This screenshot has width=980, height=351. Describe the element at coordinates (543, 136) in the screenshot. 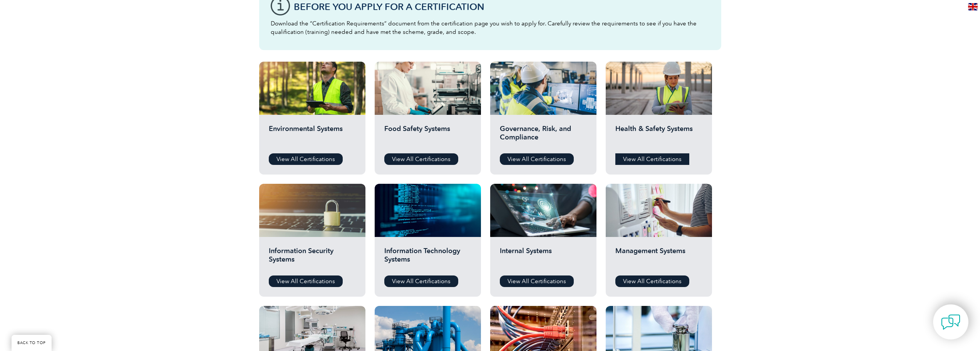

I see `h2: Governance, Risk, and Compliance` at that location.